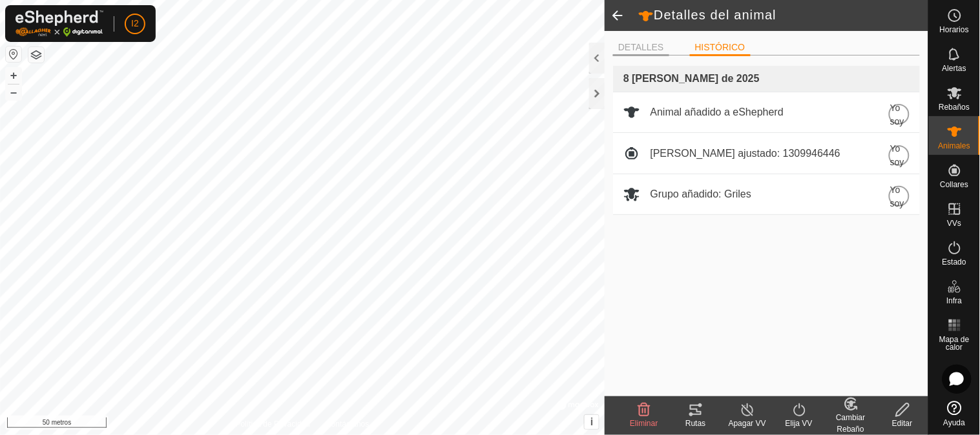  Describe the element at coordinates (799, 423) in the screenshot. I see `font: Elija VV` at that location.